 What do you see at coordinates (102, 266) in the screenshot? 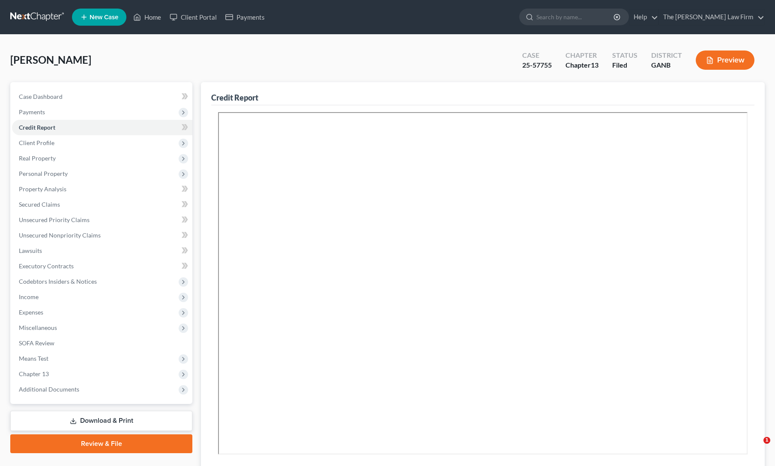
I see `a: Executory Contracts` at bounding box center [102, 266].